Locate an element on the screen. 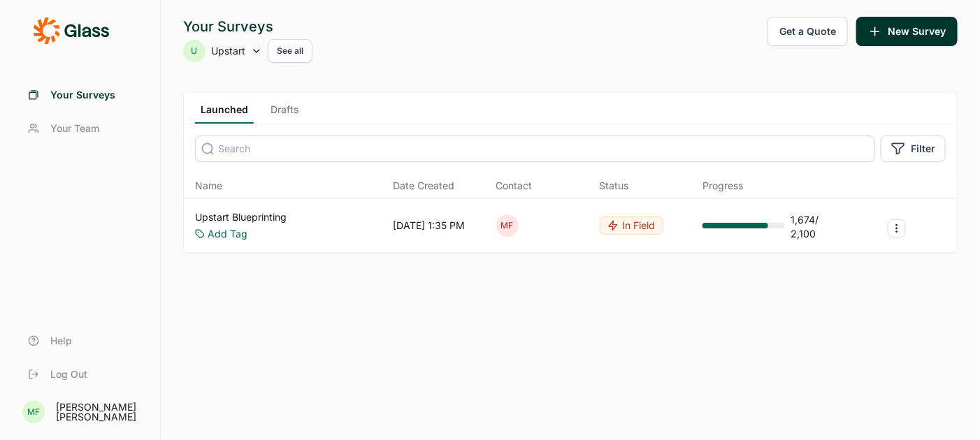  div: Status is located at coordinates (615, 186).